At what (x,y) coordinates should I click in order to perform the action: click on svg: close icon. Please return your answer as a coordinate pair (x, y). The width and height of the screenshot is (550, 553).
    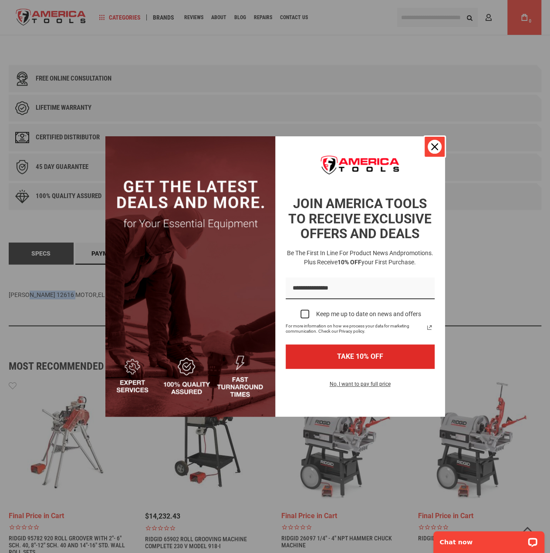
    Looking at the image, I should click on (435, 147).